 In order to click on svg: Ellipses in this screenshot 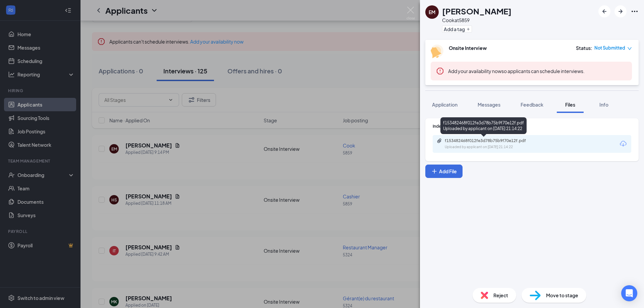, I will do `click(635, 11)`.